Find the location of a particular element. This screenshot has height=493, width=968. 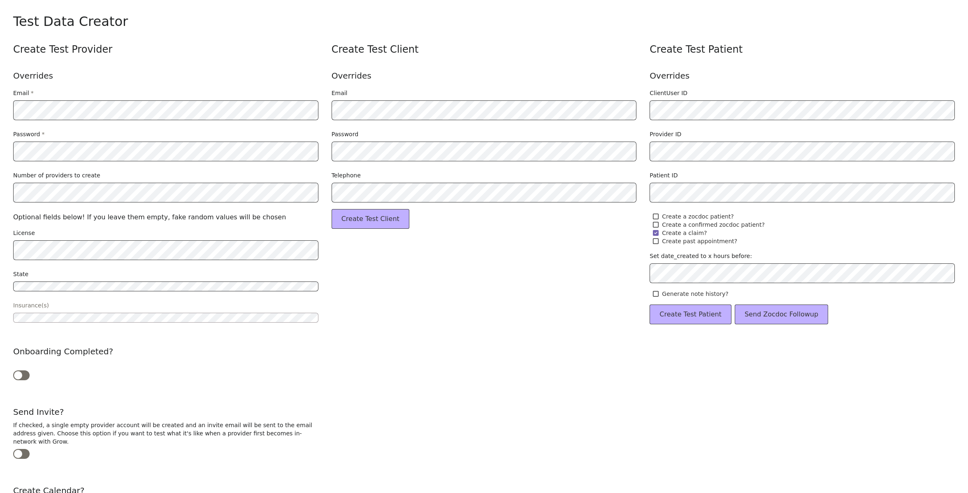

span: Create past appointment? is located at coordinates (699, 241).